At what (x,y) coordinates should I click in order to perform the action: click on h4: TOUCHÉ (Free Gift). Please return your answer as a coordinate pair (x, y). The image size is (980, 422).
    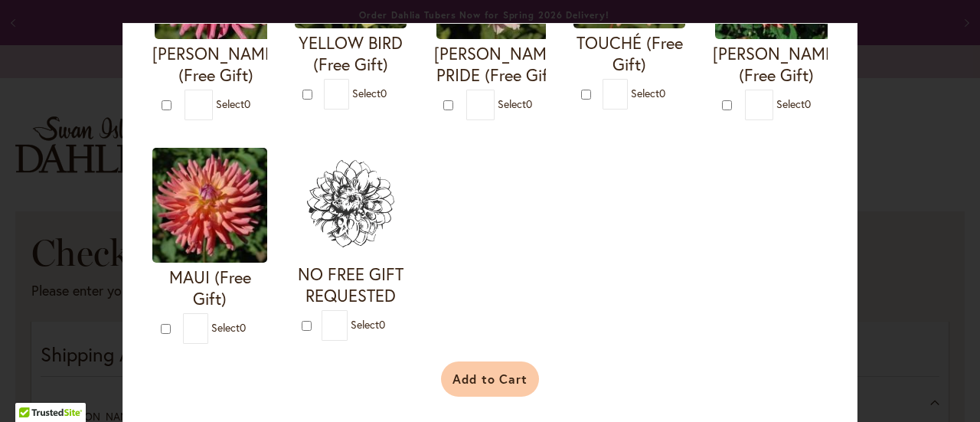
    Looking at the image, I should click on (629, 54).